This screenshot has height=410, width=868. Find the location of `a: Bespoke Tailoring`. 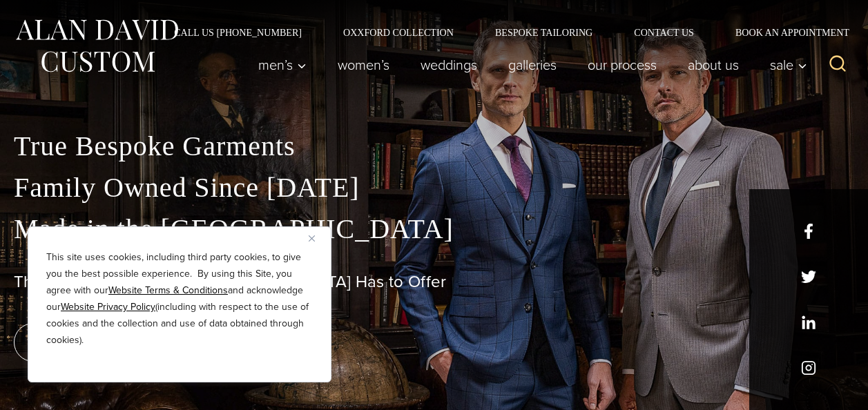

a: Bespoke Tailoring is located at coordinates (543, 32).